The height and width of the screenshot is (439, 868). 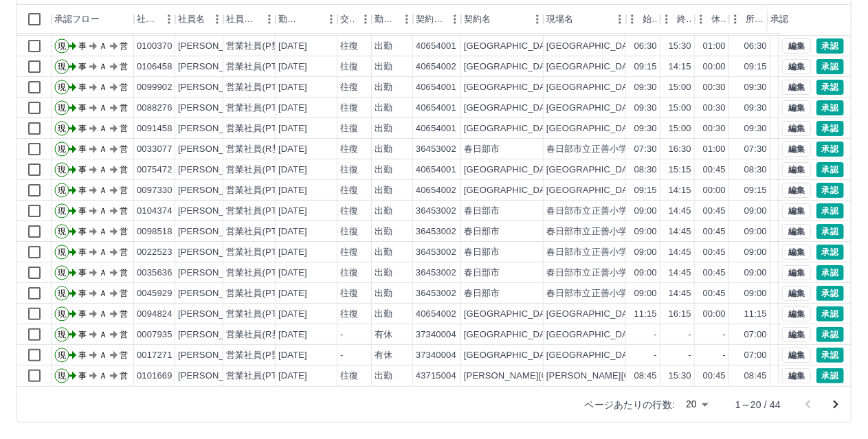 What do you see at coordinates (679, 252) in the screenshot?
I see `div: 14:45` at bounding box center [679, 252].